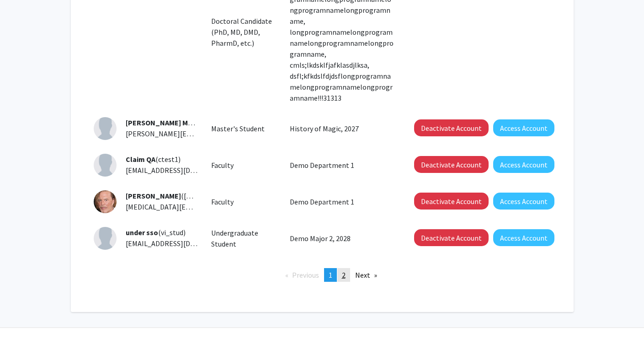  Describe the element at coordinates (155, 232) in the screenshot. I see `span: (vi_stud)` at that location.